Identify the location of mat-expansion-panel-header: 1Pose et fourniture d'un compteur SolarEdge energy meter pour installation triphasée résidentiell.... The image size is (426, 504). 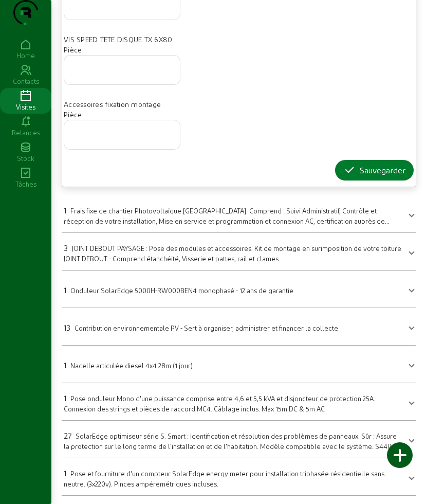
(239, 477).